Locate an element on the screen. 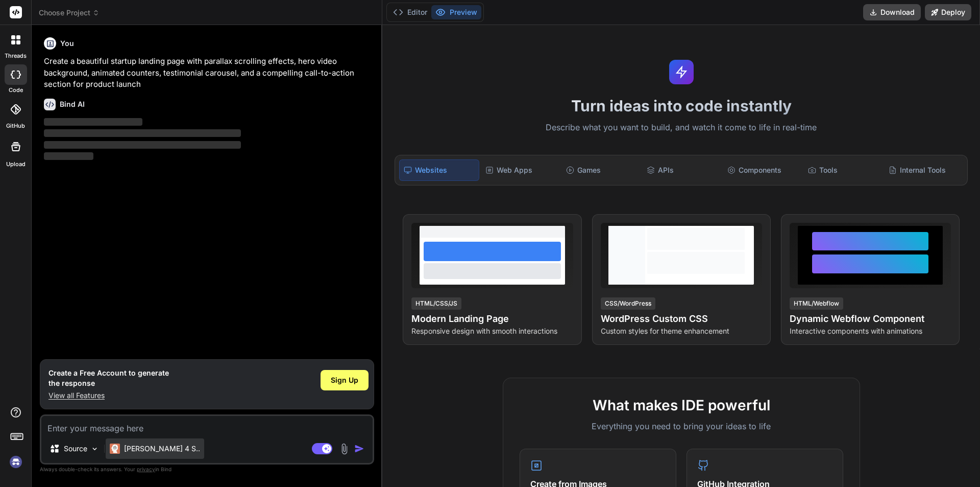  p: Source is located at coordinates (75, 448).